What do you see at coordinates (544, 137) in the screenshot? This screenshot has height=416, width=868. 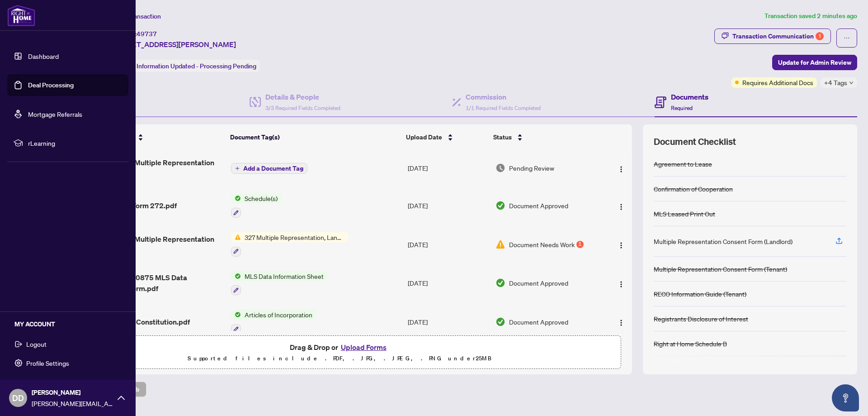 I see `th: Status` at bounding box center [544, 137].